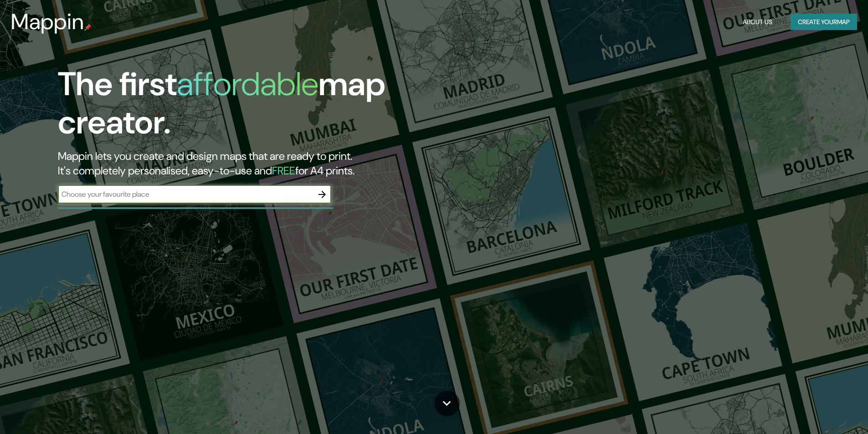 This screenshot has height=434, width=868. Describe the element at coordinates (757, 22) in the screenshot. I see `button: About Us` at that location.